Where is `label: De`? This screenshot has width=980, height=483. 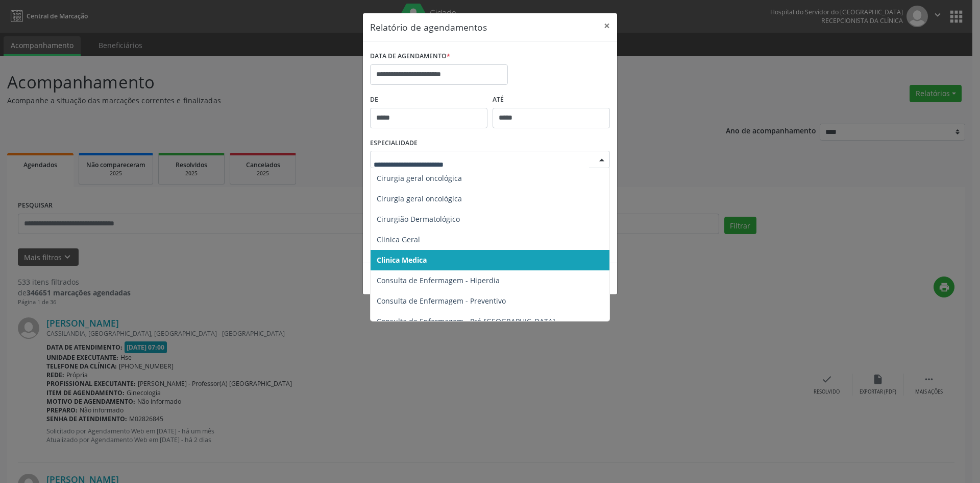 label: De is located at coordinates (429, 99).